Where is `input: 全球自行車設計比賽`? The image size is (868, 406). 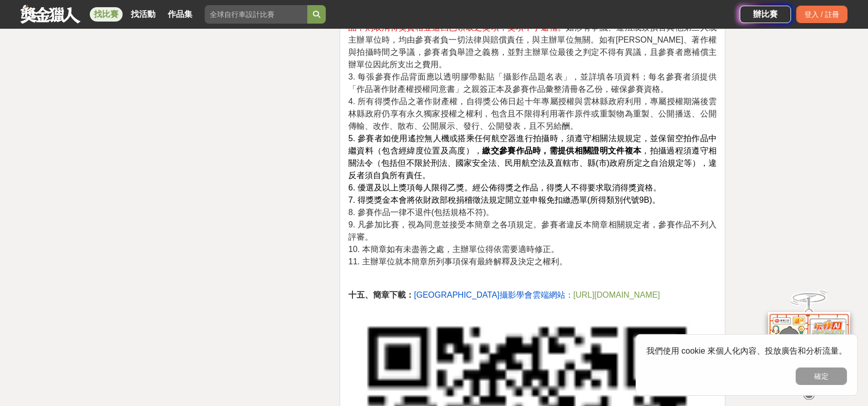
input: 全球自行車設計比賽 is located at coordinates (256, 14).